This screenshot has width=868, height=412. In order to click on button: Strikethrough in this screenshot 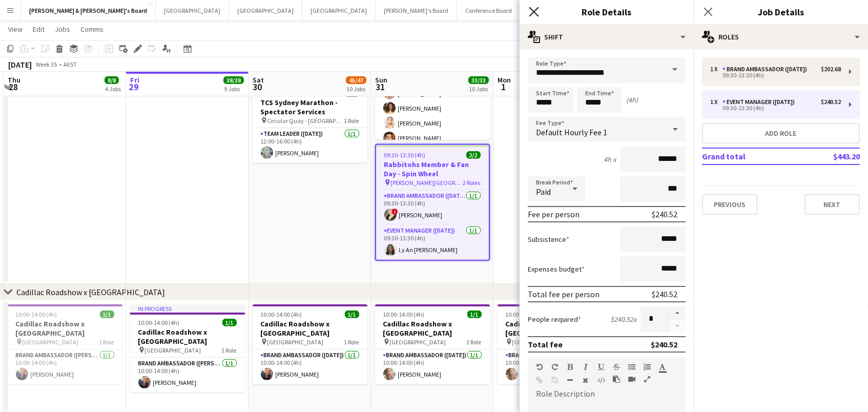, I will do `click(616, 367)`.